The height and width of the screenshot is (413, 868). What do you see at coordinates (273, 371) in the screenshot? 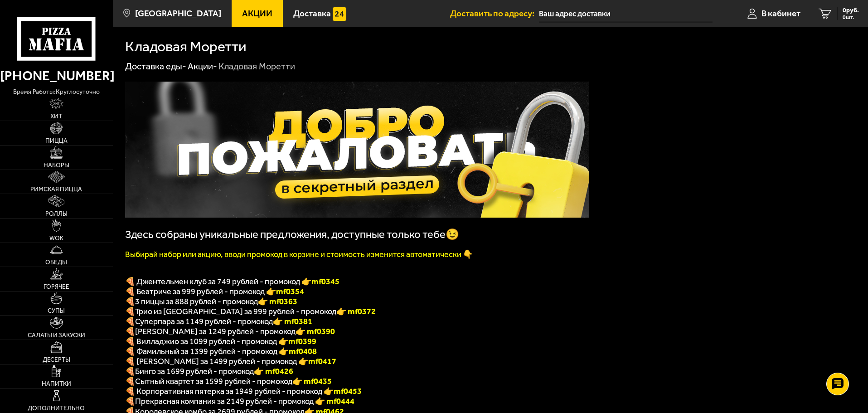
I see `b: 👉 mf0426` at bounding box center [273, 371].